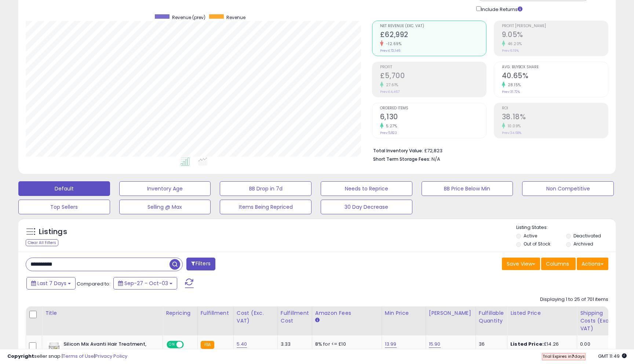  What do you see at coordinates (367, 189) in the screenshot?
I see `button: Needs to Reprice` at bounding box center [367, 189].